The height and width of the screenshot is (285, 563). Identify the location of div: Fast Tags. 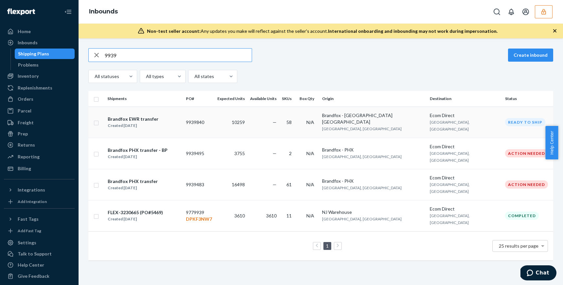
(28, 219).